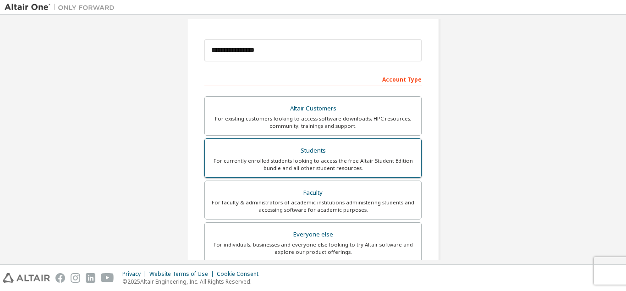  I want to click on div: Altair Customers, so click(313, 109).